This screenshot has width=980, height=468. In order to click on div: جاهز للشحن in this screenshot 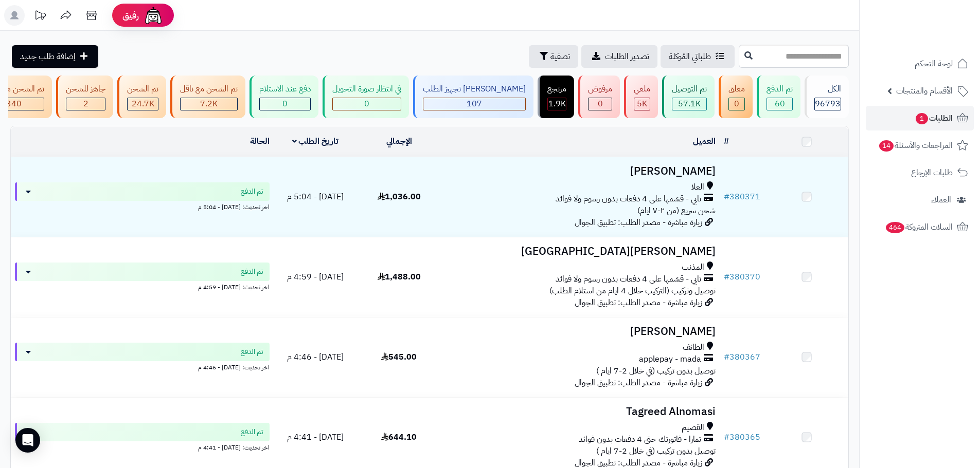, I will do `click(86, 89)`.